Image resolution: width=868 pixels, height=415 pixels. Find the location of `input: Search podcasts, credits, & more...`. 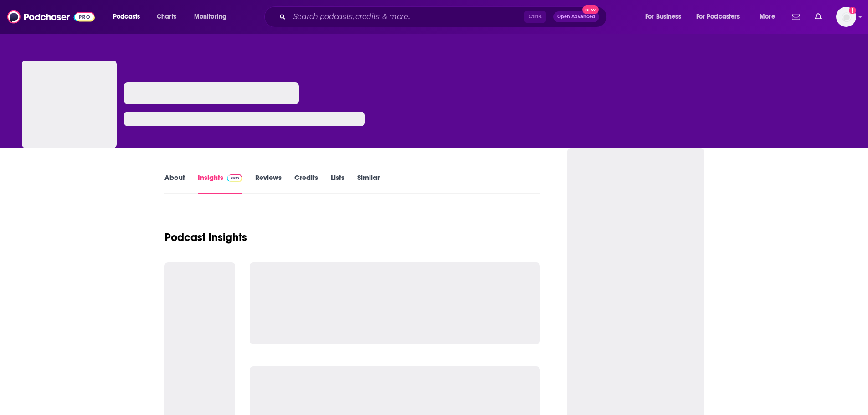

input: Search podcasts, credits, & more... is located at coordinates (407, 17).